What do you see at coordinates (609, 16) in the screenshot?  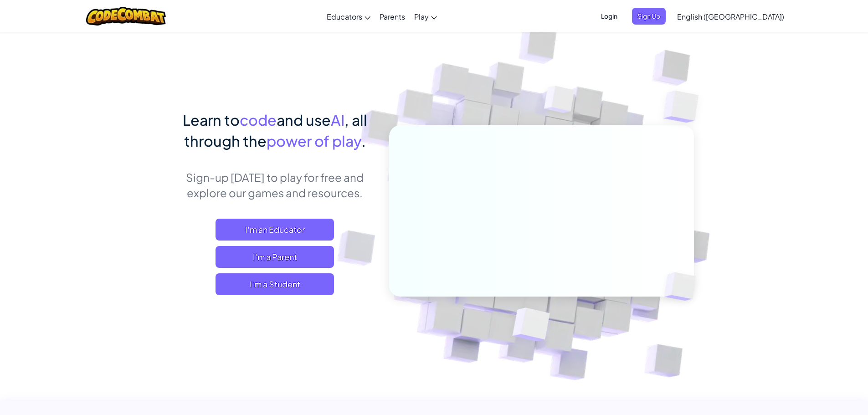 I see `span: Login` at bounding box center [609, 16].